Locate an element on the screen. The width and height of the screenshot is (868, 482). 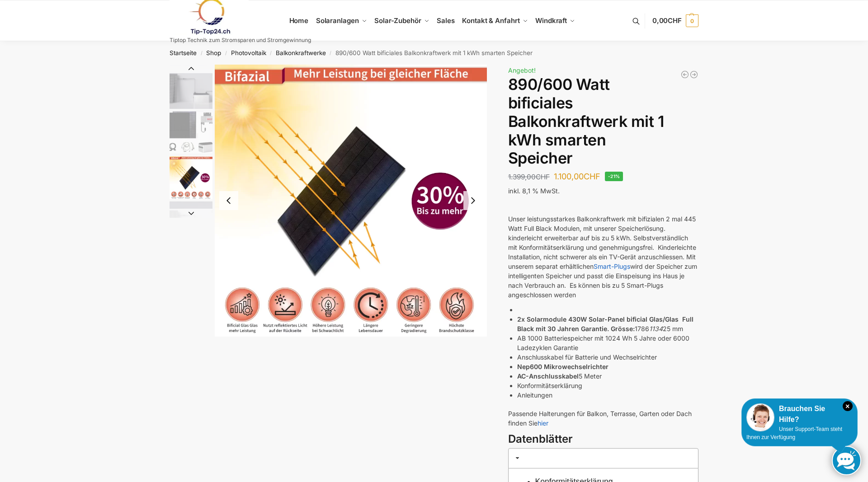
a: WiFi Smart Plug für unseren Plug & Play Batteriespeicher is located at coordinates (694, 75).